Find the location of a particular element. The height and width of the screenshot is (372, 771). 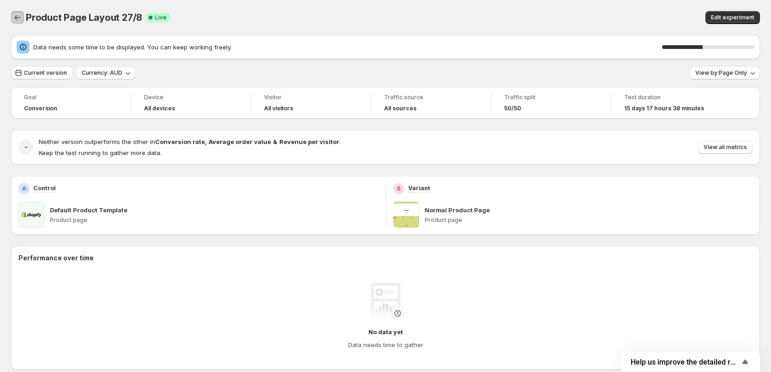

span: View by: Page Only is located at coordinates (721, 73).